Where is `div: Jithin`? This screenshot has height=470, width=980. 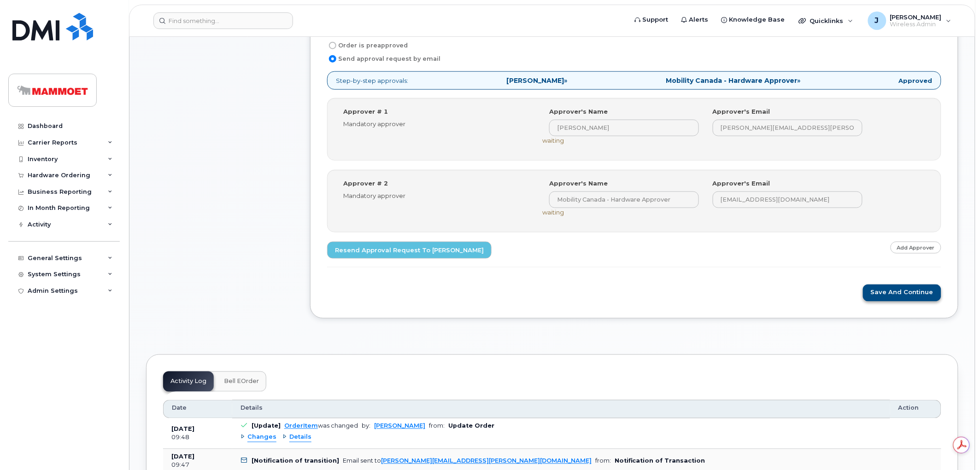 div: Jithin is located at coordinates (909, 20).